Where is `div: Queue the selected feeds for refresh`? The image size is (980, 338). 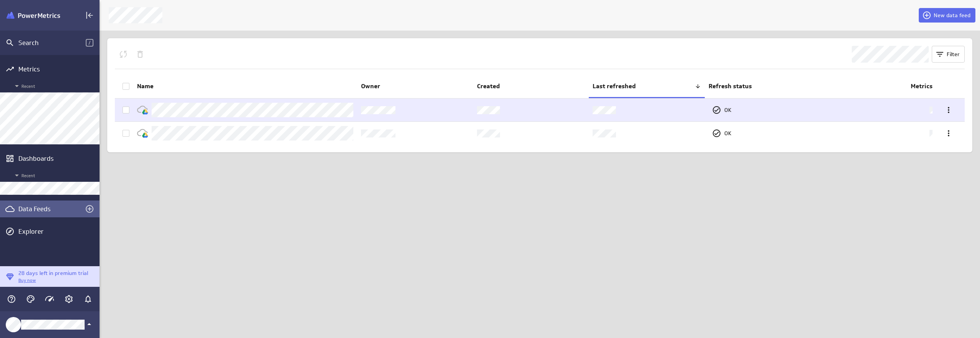
div: Queue the selected feeds for refresh is located at coordinates (123, 54).